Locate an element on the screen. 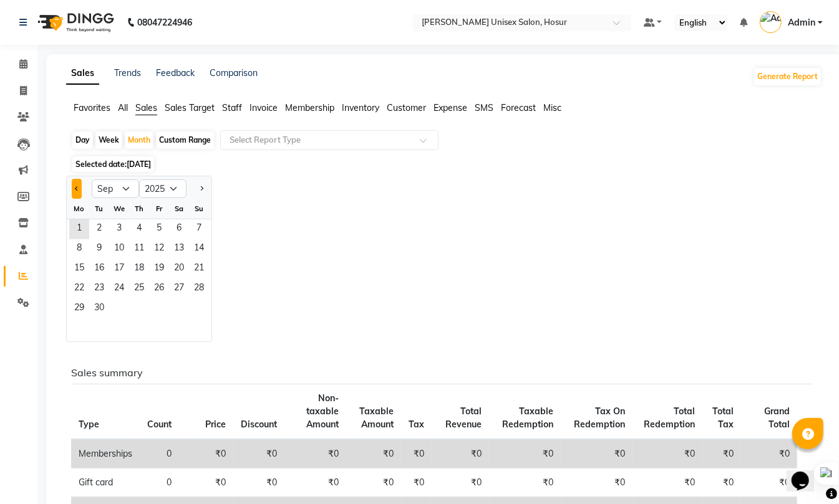 Image resolution: width=839 pixels, height=504 pixels. div: Sunday, September 14, 2025 is located at coordinates (199, 249).